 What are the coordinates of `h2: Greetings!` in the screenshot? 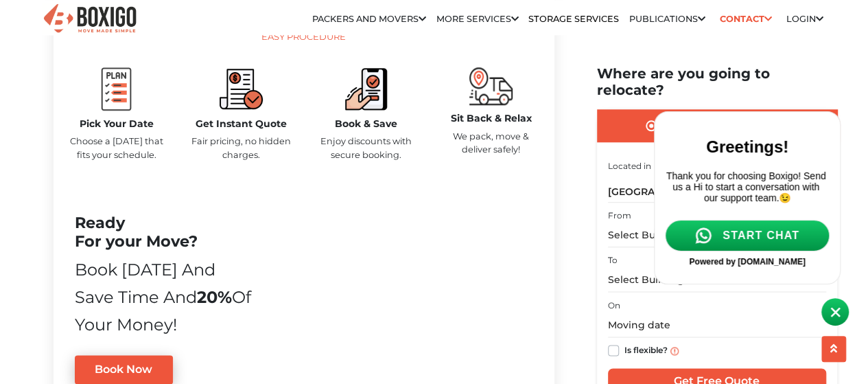 It's located at (99, 41).